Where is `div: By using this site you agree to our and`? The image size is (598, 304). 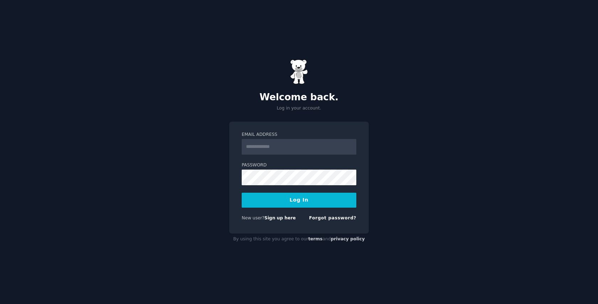
div: By using this site you agree to our and is located at coordinates (299, 240).